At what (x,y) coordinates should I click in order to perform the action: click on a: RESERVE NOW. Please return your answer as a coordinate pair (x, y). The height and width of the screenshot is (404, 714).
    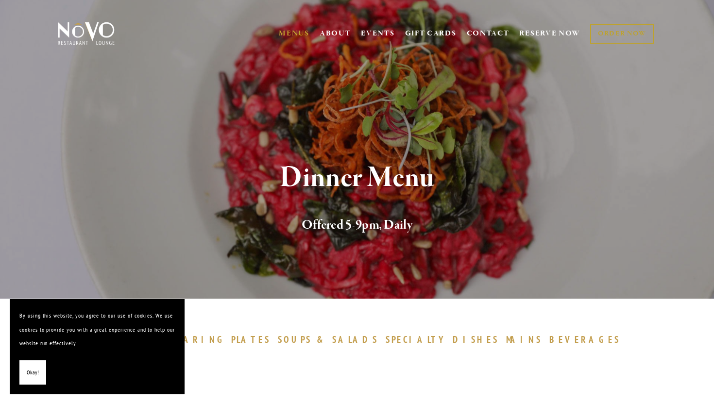
    Looking at the image, I should click on (550, 34).